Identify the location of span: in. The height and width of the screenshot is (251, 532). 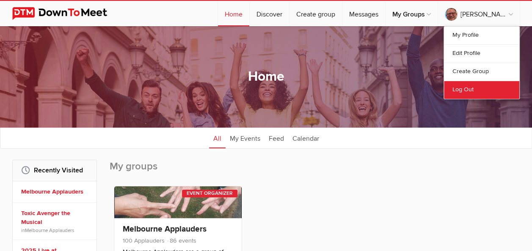
(56, 231).